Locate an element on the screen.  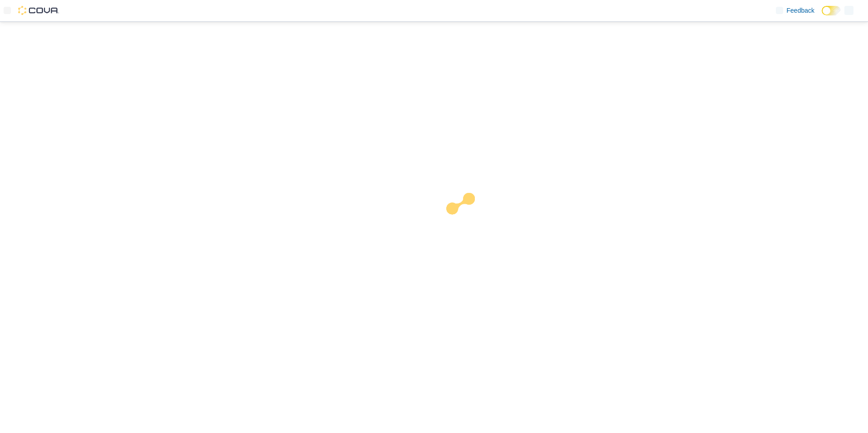
span: Dark Mode is located at coordinates (822, 15).